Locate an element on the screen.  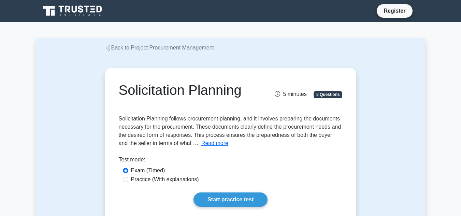
div: Test mode: is located at coordinates (231, 161).